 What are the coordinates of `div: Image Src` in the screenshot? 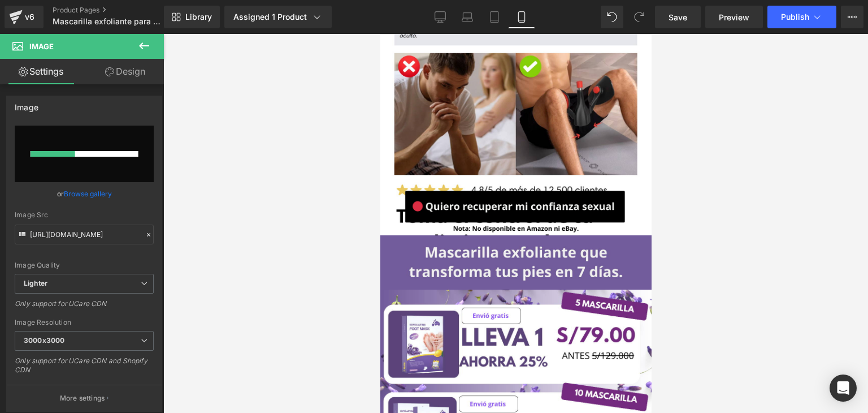 It's located at (84, 215).